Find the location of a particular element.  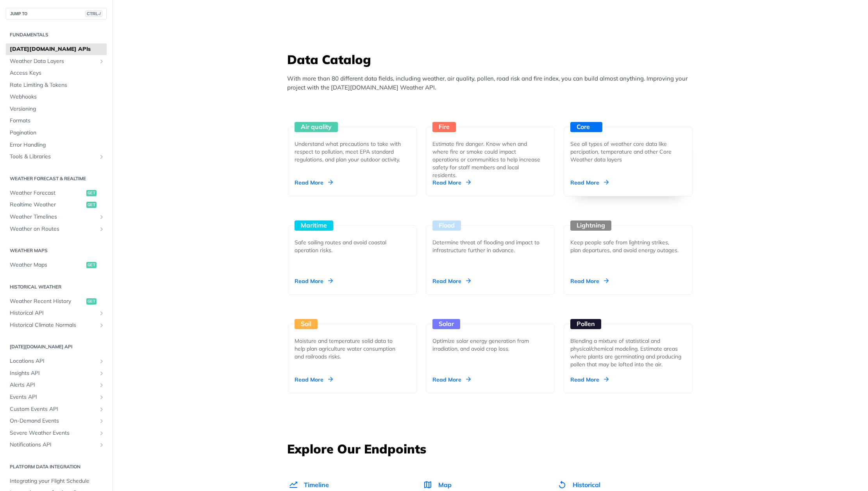

button: Show subpages for Insights API is located at coordinates (102, 373).